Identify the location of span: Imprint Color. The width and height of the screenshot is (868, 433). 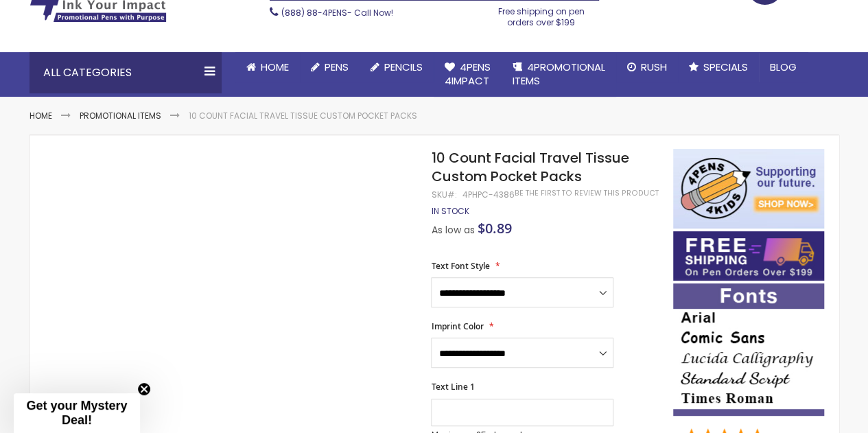
(457, 327).